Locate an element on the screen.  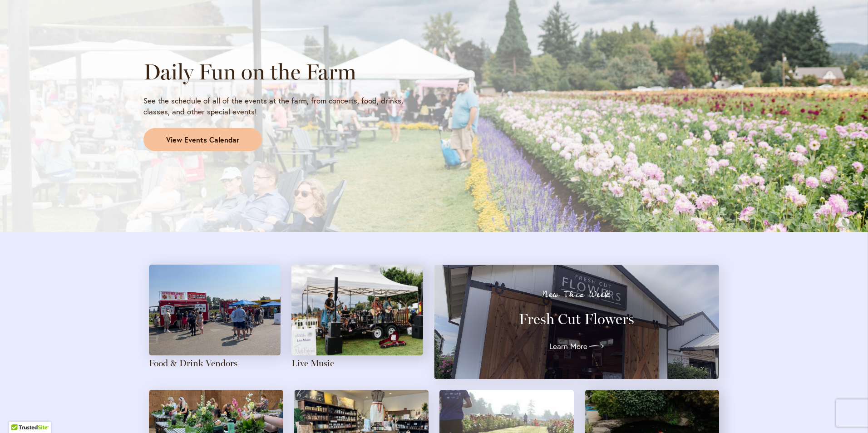
a: Food & Drink Vendors is located at coordinates (193, 363).